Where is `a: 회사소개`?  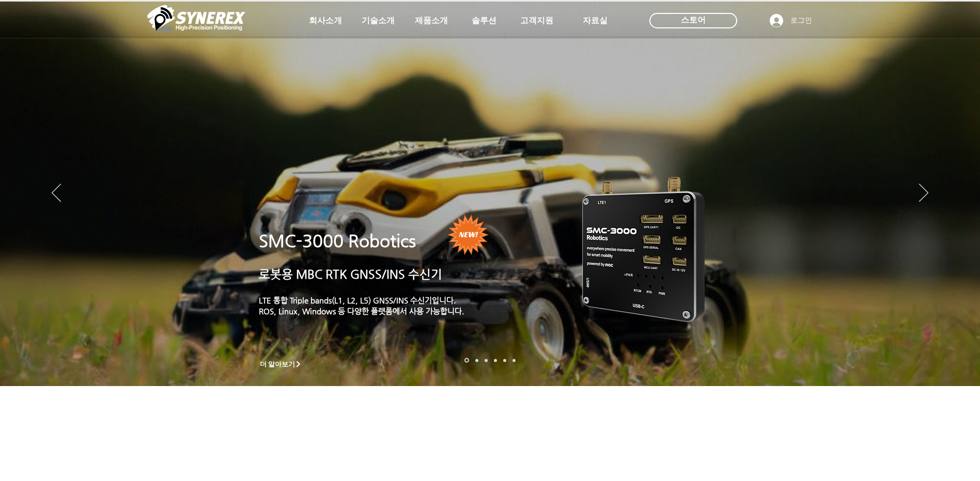 a: 회사소개 is located at coordinates (325, 20).